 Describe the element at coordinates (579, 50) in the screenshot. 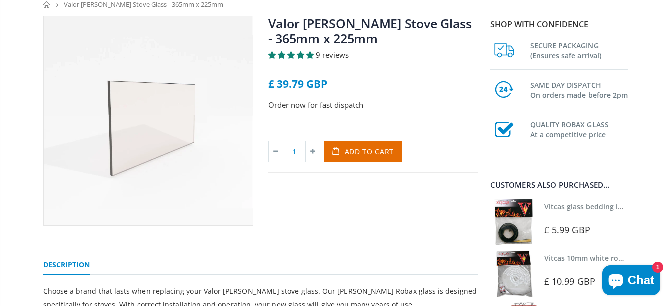

I see `h3: SECURE PACKAGING (Ensures safe arrival)` at that location.